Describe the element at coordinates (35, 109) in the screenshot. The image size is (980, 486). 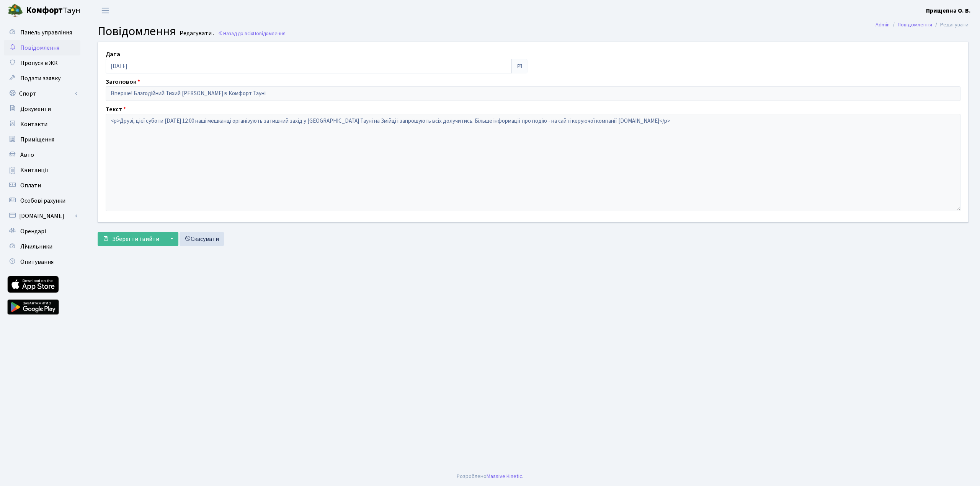
I see `span: Документи` at that location.